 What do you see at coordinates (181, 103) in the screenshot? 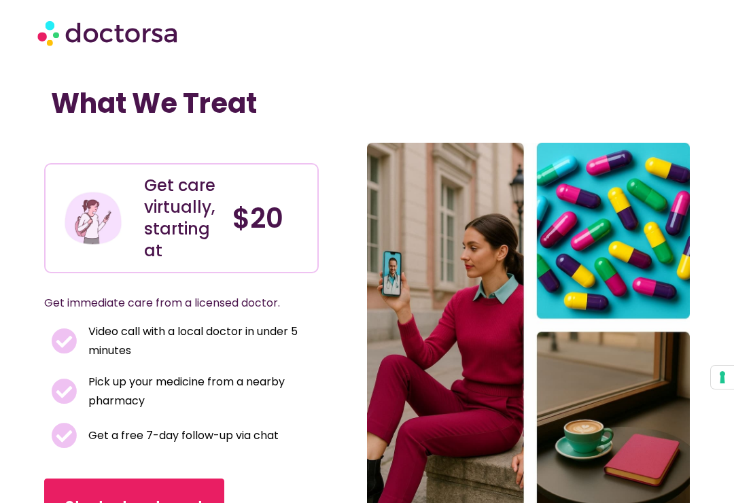
I see `h1: What We Treat` at bounding box center [181, 103].